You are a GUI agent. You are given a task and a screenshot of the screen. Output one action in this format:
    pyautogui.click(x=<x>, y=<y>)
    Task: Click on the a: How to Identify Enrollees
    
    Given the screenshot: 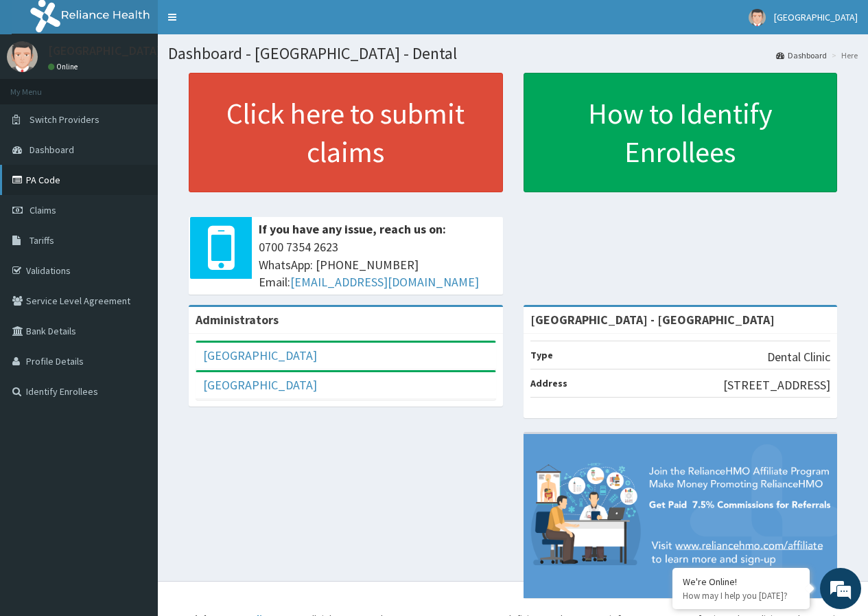 What is the action you would take?
    pyautogui.click(x=681, y=133)
    